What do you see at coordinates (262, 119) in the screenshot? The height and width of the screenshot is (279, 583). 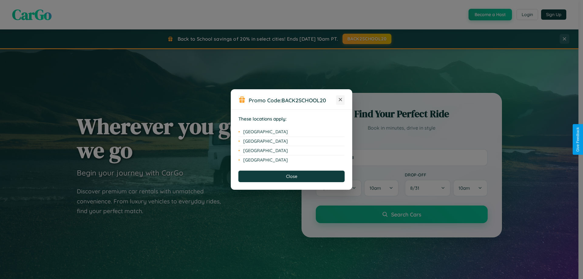 I see `strong: These locations apply:` at bounding box center [262, 119].